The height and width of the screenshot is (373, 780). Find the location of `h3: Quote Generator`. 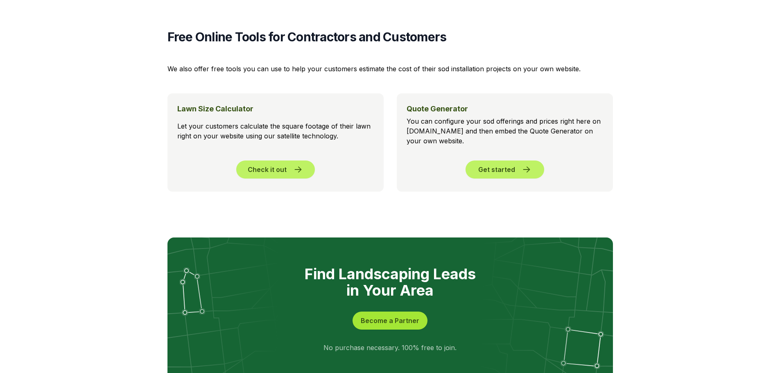

h3: Quote Generator is located at coordinates (505, 109).